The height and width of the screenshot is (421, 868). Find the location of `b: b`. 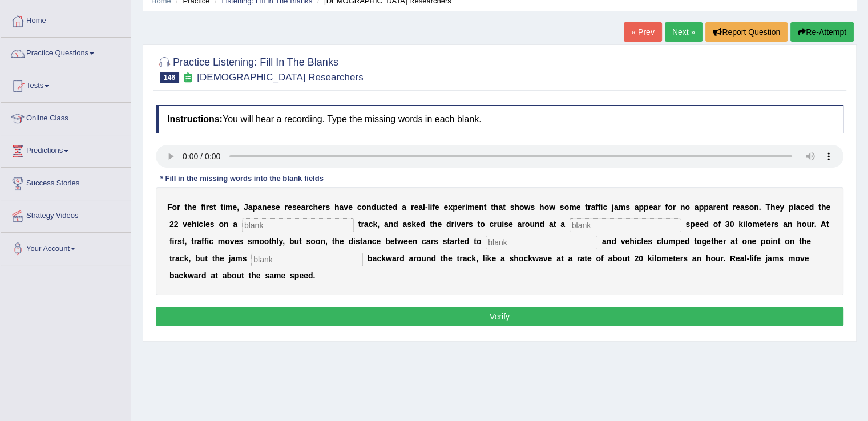

b: b is located at coordinates (387, 242).